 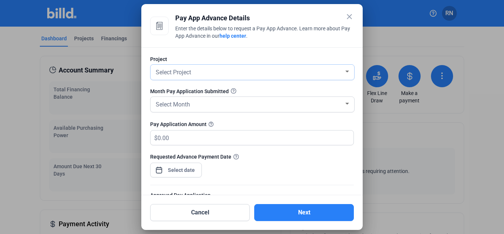 What do you see at coordinates (251, 137) in the screenshot?
I see `input: 0.00` at bounding box center [251, 137].